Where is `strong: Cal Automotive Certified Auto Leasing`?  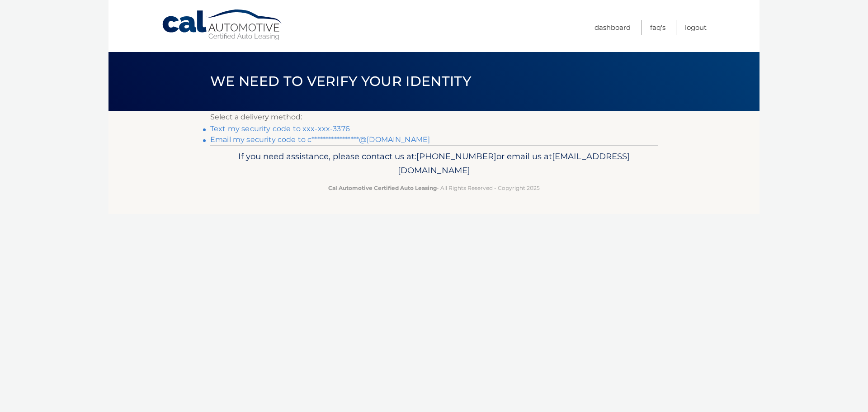 strong: Cal Automotive Certified Auto Leasing is located at coordinates (383, 188).